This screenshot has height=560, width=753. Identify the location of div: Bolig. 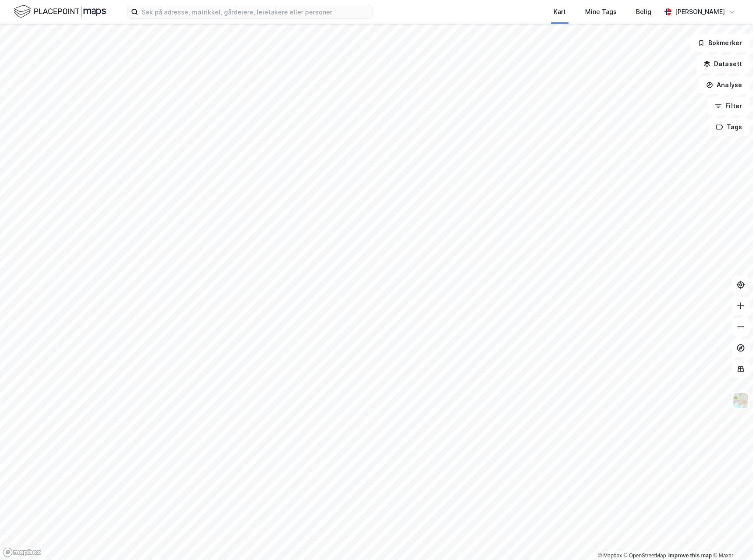
(643, 11).